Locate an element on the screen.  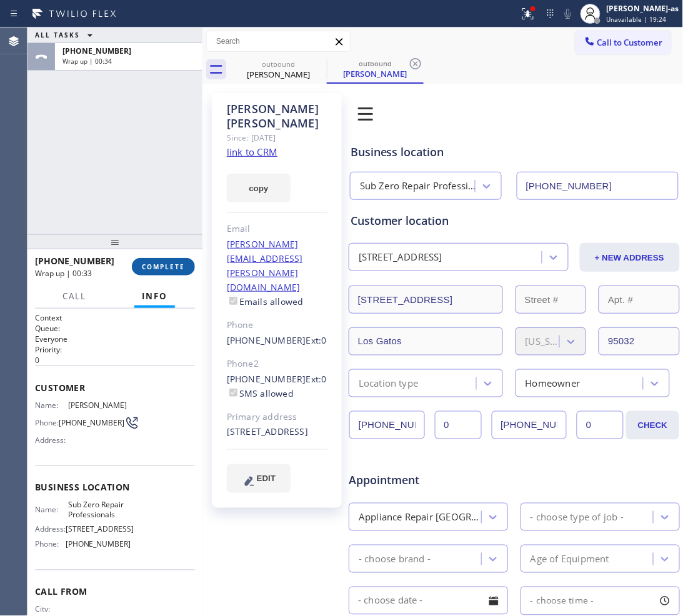
input: Street # is located at coordinates (551, 299).